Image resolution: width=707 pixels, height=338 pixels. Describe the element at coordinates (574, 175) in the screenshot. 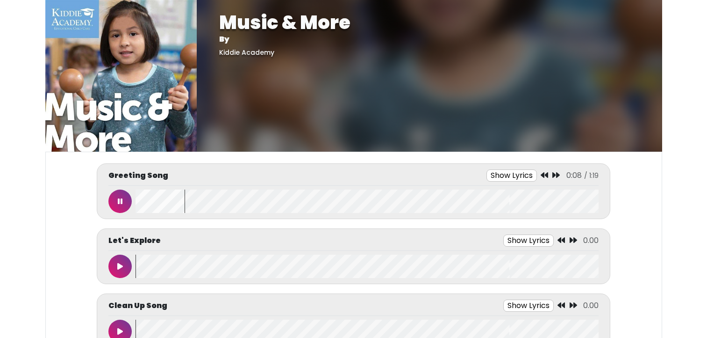

I see `span: 0:08` at that location.